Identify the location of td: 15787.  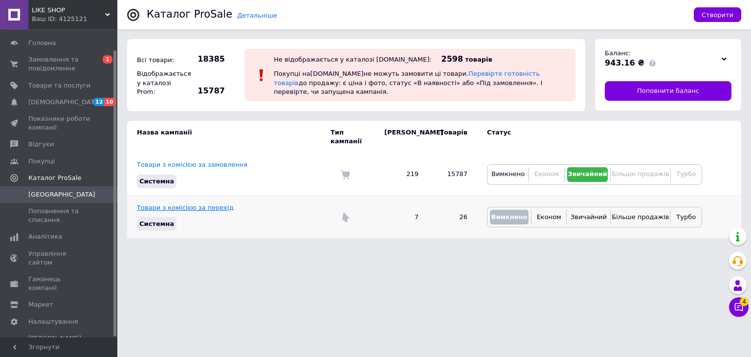
(453, 174).